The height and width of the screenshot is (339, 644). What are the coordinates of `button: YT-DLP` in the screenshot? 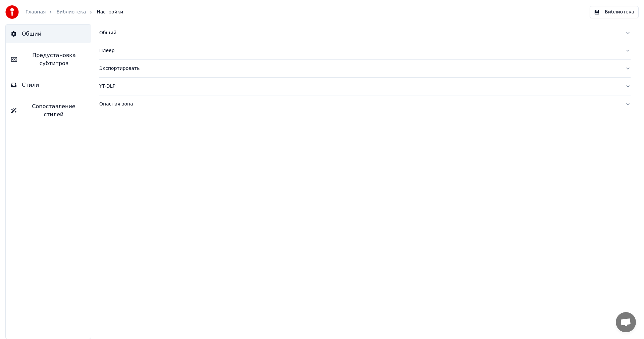 It's located at (365, 86).